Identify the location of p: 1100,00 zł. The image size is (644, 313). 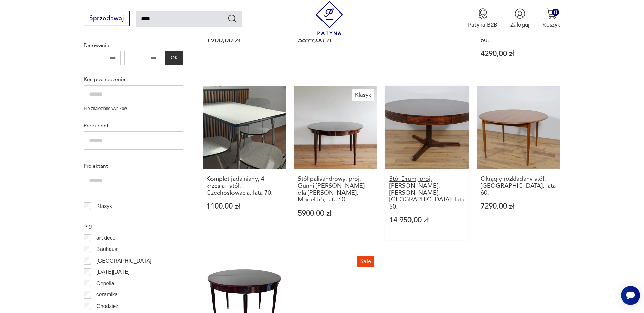
(244, 206).